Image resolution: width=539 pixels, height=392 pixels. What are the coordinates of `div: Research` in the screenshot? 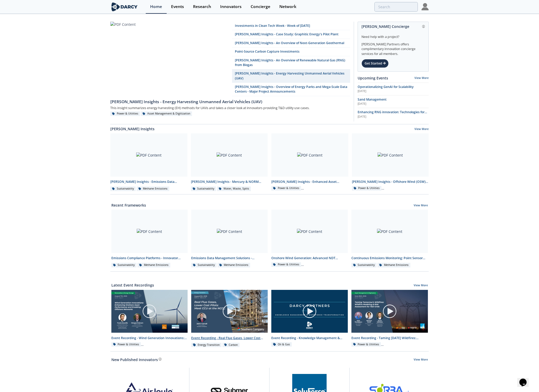 It's located at (202, 7).